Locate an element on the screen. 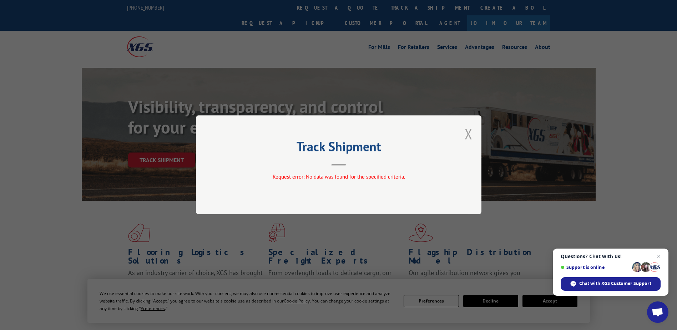  button: Close modal is located at coordinates (469, 134).